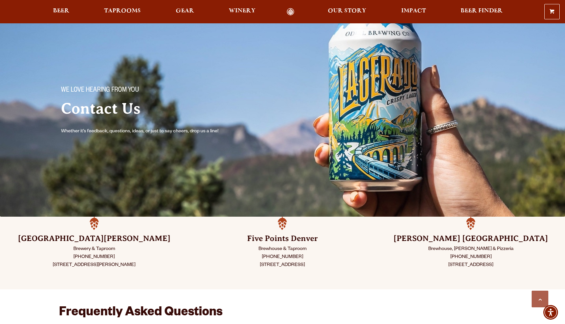 The image size is (565, 324). What do you see at coordinates (122, 12) in the screenshot?
I see `a: Taprooms` at bounding box center [122, 12].